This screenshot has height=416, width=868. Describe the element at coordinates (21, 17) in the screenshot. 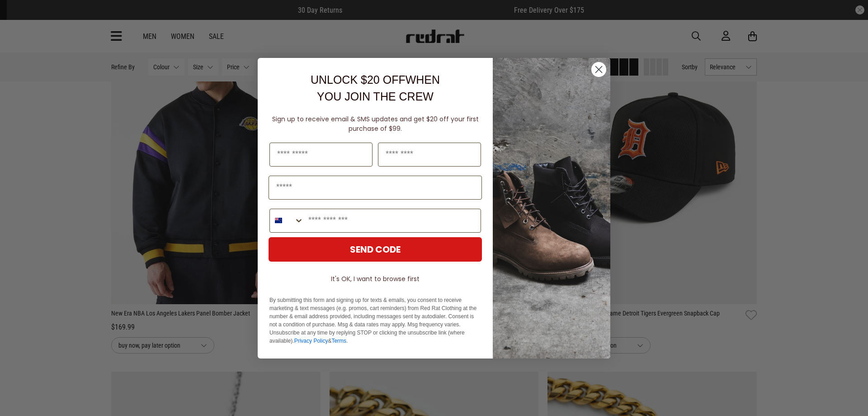

I see `button: Open LiveChat chat widget` at that location.